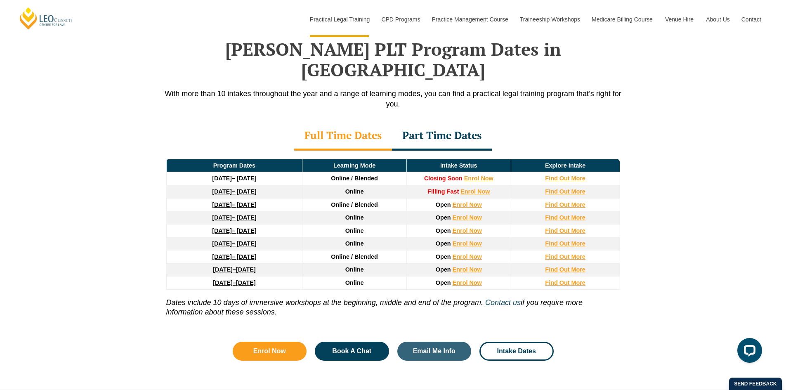 The width and height of the screenshot is (786, 390). Describe the element at coordinates (470, 19) in the screenshot. I see `a: Practice Management Course` at that location.